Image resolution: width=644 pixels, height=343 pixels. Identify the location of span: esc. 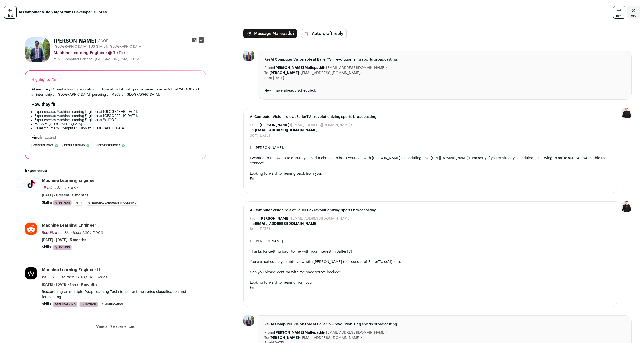
(634, 16).